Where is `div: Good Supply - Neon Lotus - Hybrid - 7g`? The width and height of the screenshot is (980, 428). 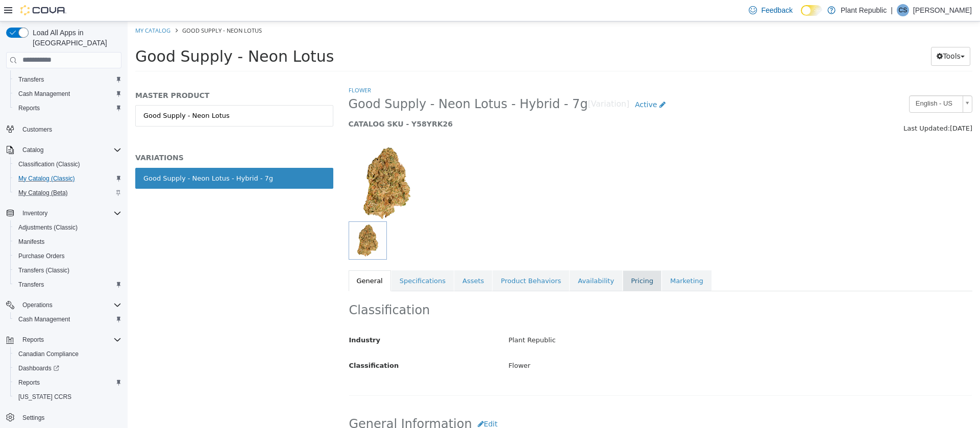
div: Good Supply - Neon Lotus - Hybrid - 7g is located at coordinates (80, 157).